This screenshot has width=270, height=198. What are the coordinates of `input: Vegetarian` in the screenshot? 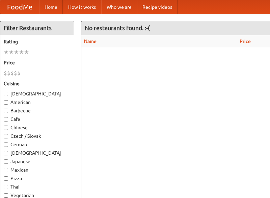 It's located at (6, 195).